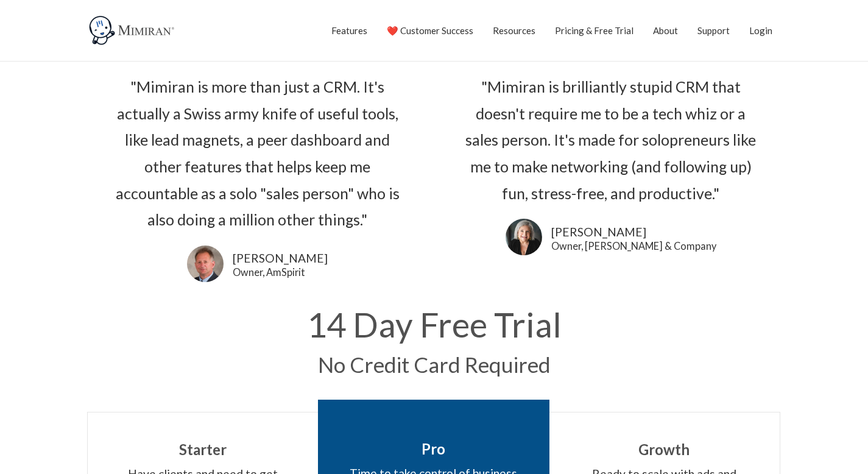 The height and width of the screenshot is (474, 868). Describe the element at coordinates (349, 30) in the screenshot. I see `a: Features` at that location.